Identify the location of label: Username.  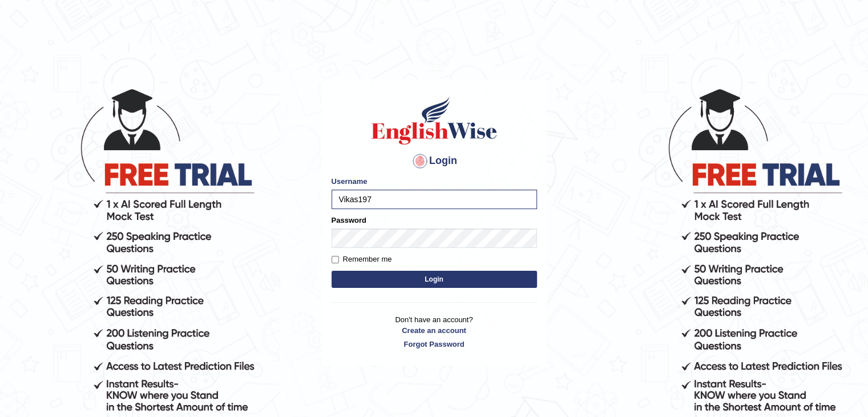
(349, 181).